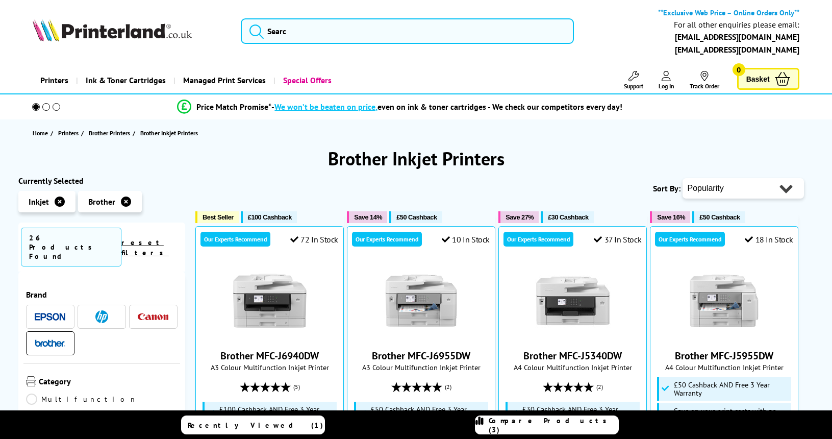 The image size is (832, 439). I want to click on a: HP, so click(101, 316).